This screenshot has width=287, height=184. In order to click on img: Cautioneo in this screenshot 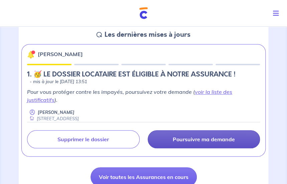, I will do `click(143, 13)`.